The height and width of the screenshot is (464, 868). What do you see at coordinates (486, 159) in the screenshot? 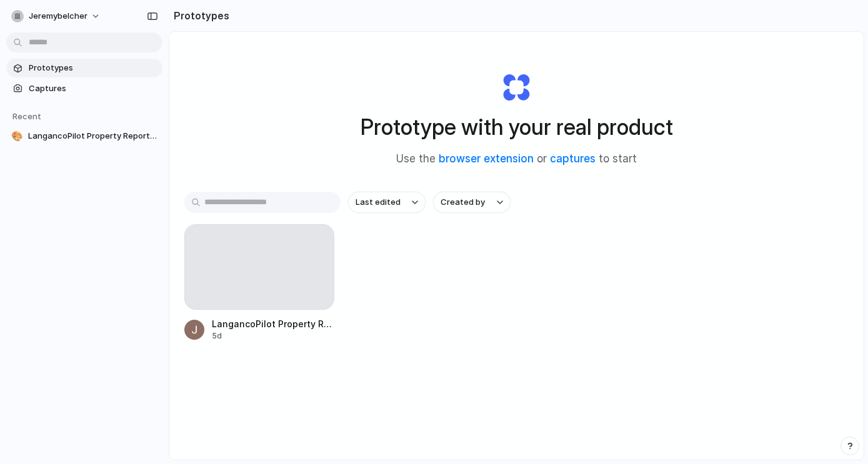
I see `a: browser extension` at bounding box center [486, 159].